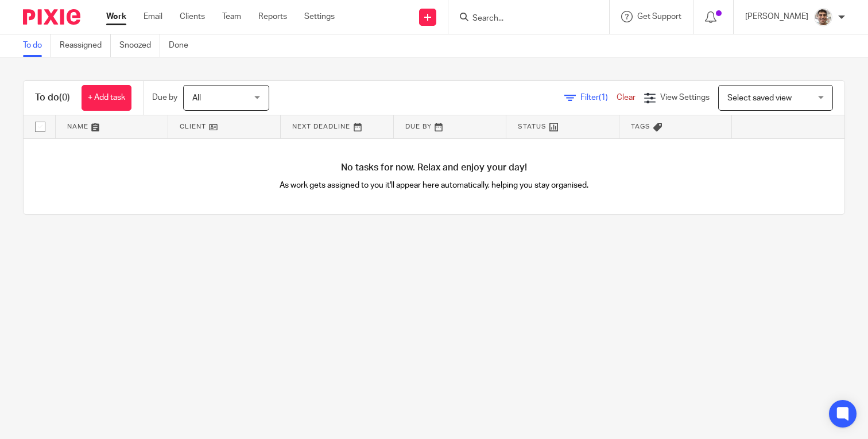 The height and width of the screenshot is (439, 868). Describe the element at coordinates (165, 97) in the screenshot. I see `p: Due by` at that location.